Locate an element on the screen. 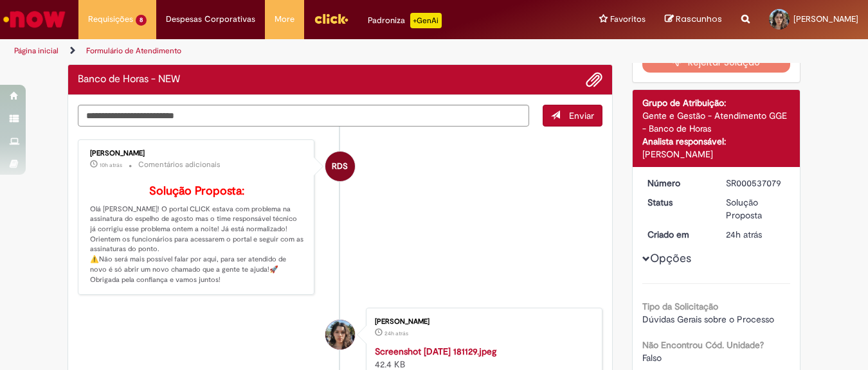 This screenshot has height=370, width=868. button: Enviar is located at coordinates (573, 116).